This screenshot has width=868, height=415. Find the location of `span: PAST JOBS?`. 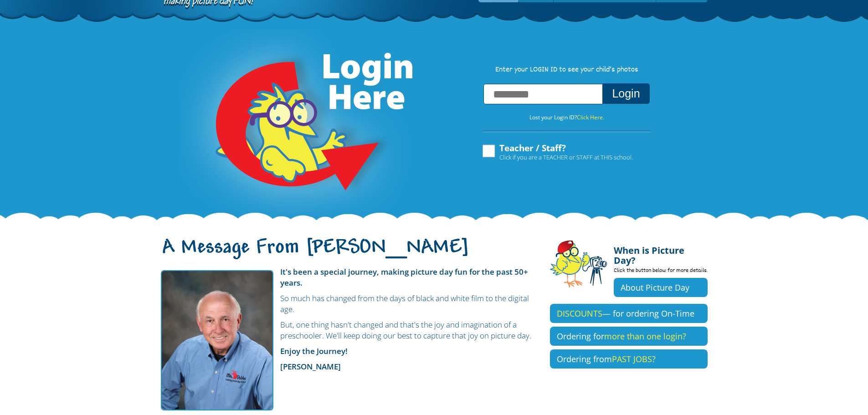

span: PAST JOBS? is located at coordinates (634, 359).